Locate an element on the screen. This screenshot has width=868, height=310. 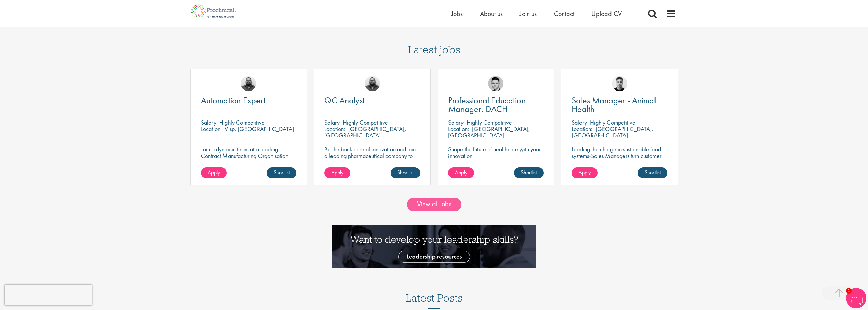
a: About us is located at coordinates (491, 14).